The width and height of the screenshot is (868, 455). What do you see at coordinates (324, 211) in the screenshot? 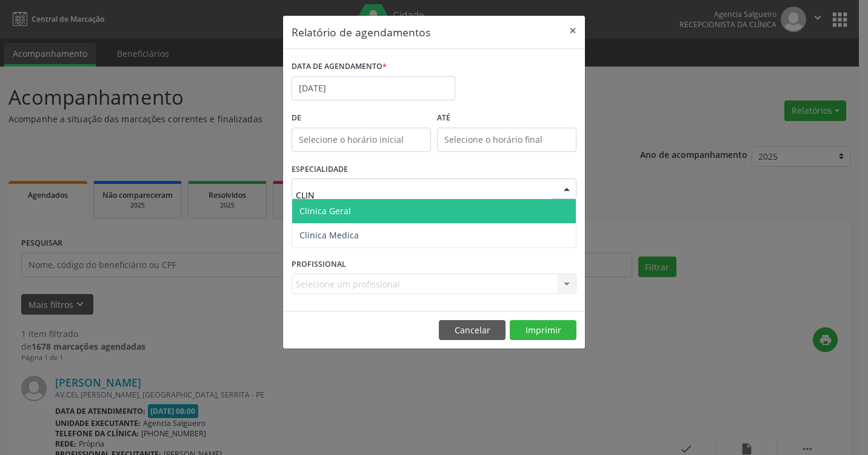
I see `span: Clinica Geral` at bounding box center [324, 211].